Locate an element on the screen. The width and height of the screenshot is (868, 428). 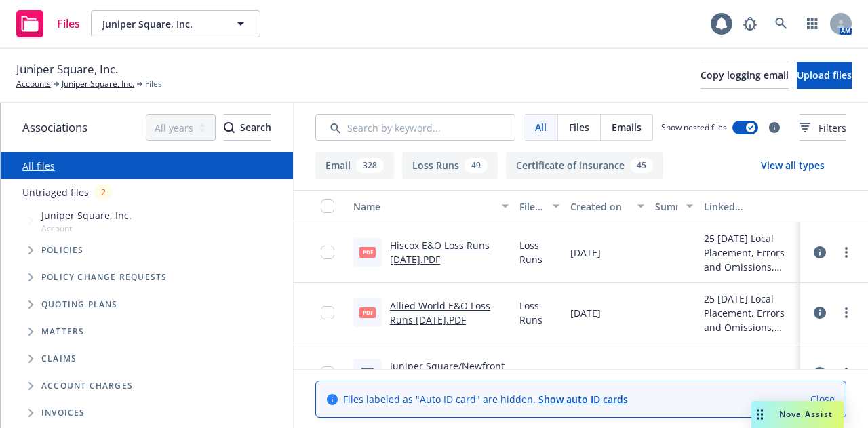
span: Policies is located at coordinates (62, 250).